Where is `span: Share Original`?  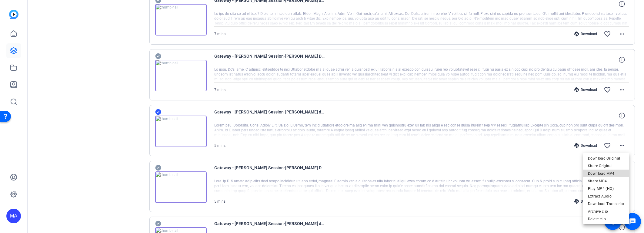
span: Share Original is located at coordinates (606, 166).